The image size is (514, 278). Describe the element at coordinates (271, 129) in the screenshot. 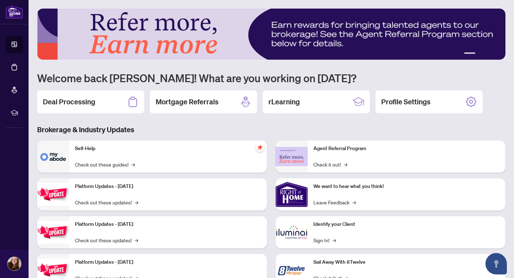

I see `h3: Brokerage & Industry Updates` at that location.